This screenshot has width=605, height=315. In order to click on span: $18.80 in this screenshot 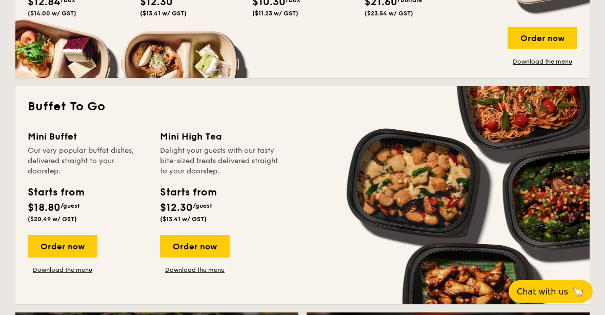, I will do `click(44, 208)`.